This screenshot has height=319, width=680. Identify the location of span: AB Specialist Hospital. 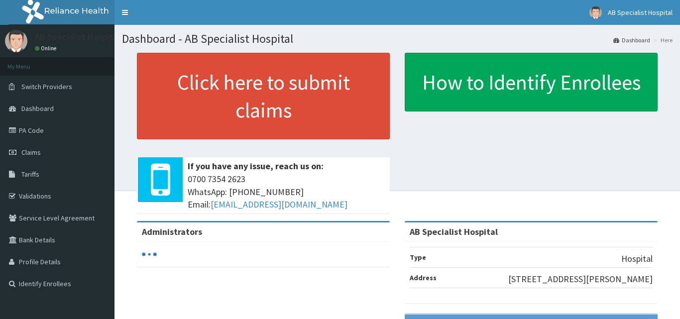
(640, 12).